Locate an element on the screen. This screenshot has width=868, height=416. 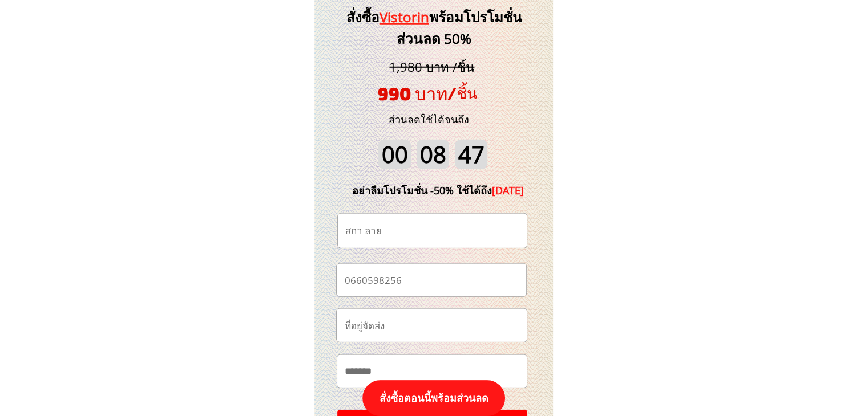
div: อย่าลืมโปรโมชั่น -50% ใช้ได้ถึง is located at coordinates (438, 191).